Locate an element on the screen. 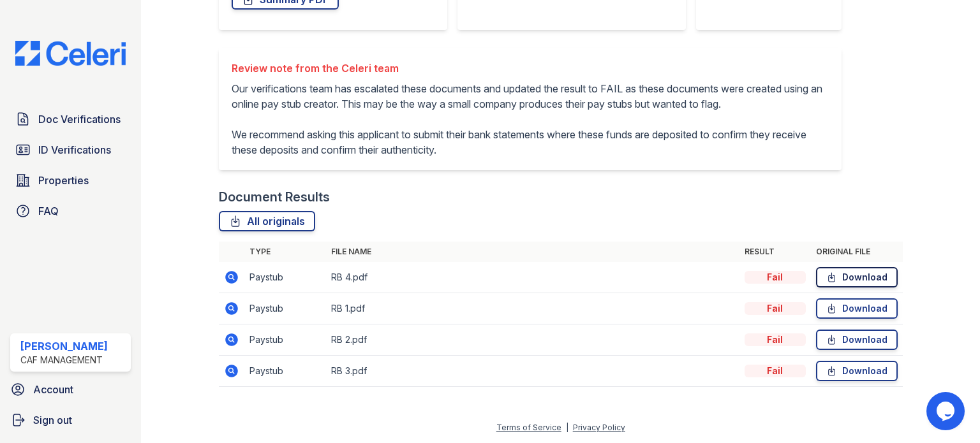 This screenshot has width=980, height=443. a: FAQ is located at coordinates (70, 211).